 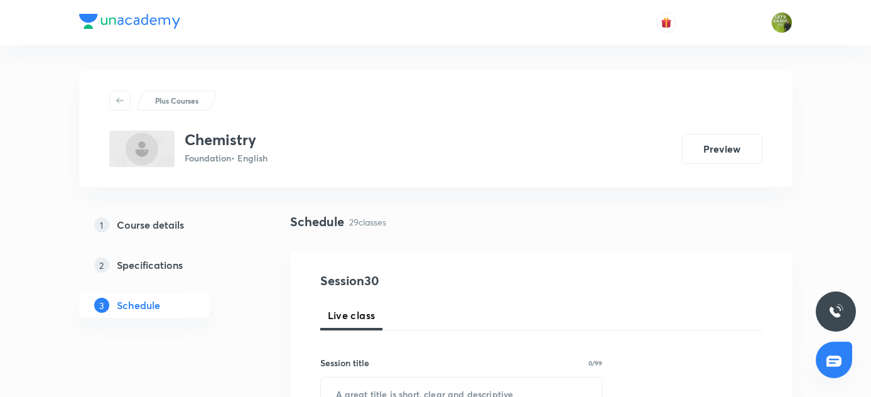 I want to click on a: Company Logo, so click(x=129, y=23).